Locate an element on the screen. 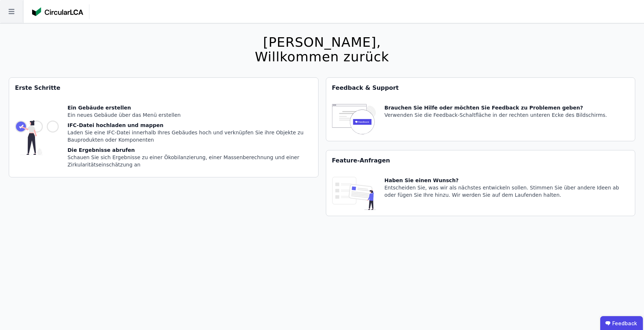 This screenshot has width=644, height=330. div: Ein Gebäude erstellen is located at coordinates (190, 108).